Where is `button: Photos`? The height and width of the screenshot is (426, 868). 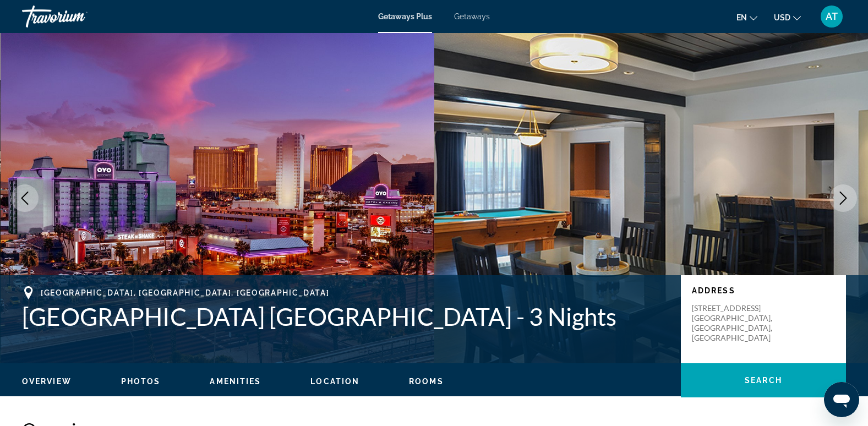
button: Photos is located at coordinates (141, 381).